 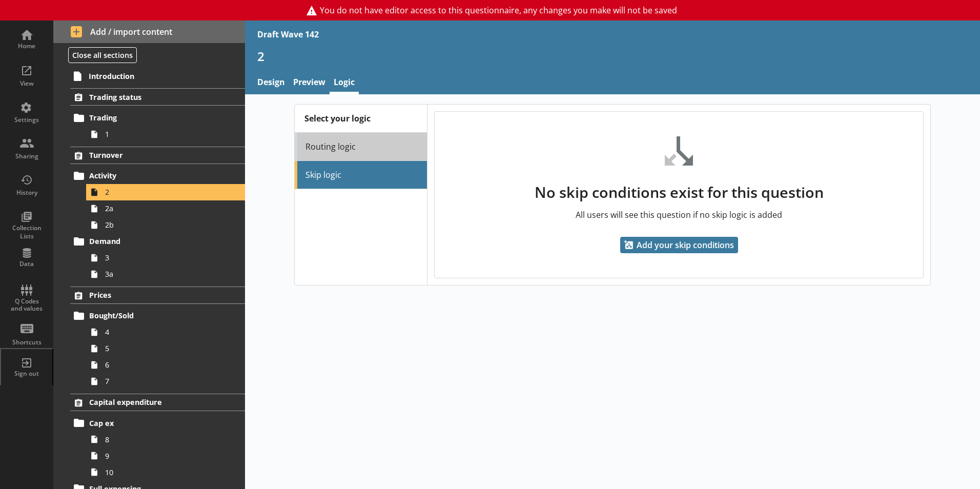 What do you see at coordinates (152, 402) in the screenshot?
I see `span: Capital expenditure` at bounding box center [152, 402].